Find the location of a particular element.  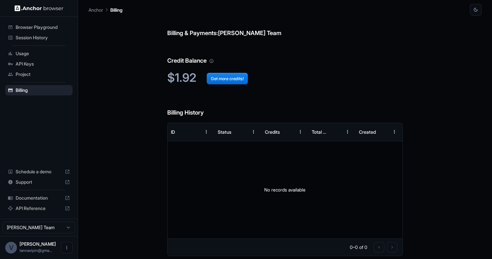

span: Vipin Tanna is located at coordinates (38, 244).